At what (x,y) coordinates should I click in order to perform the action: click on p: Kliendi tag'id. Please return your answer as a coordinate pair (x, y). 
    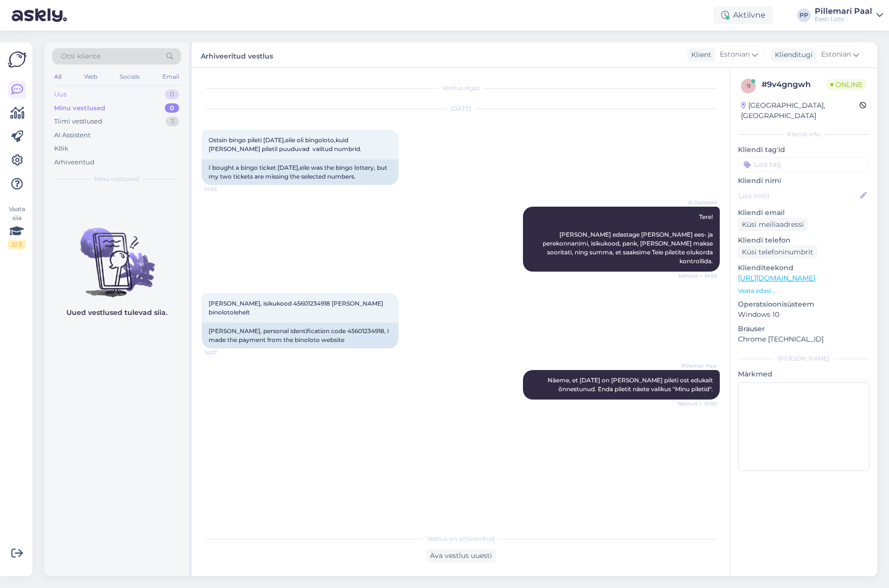
    Looking at the image, I should click on (804, 150).